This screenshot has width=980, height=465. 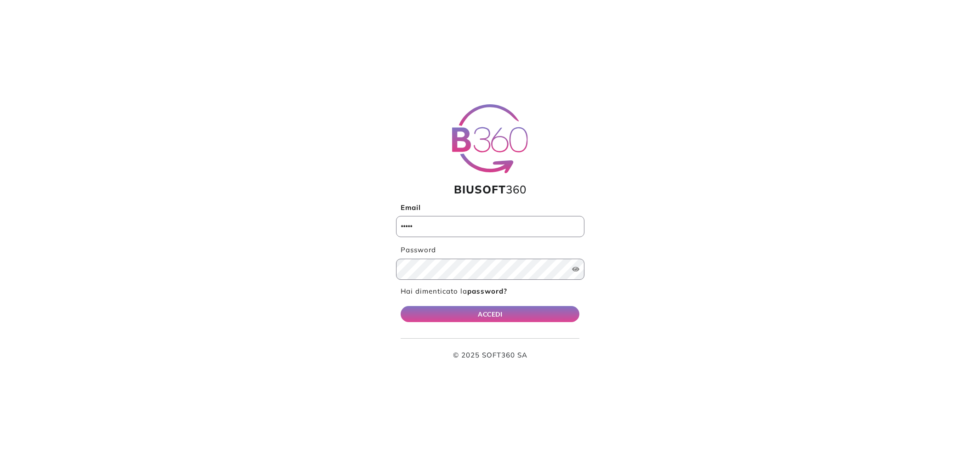 What do you see at coordinates (479, 189) in the screenshot?
I see `span: BIUSOFT` at bounding box center [479, 189].